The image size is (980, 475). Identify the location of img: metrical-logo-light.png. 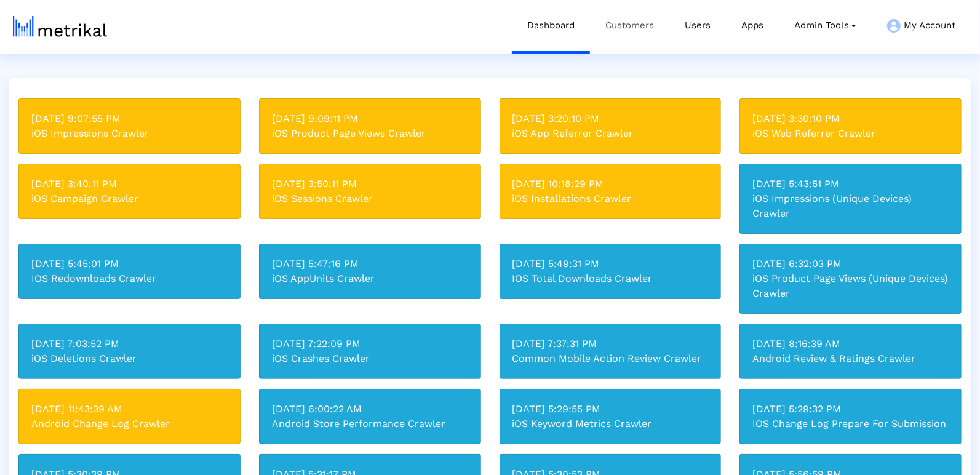
(60, 27).